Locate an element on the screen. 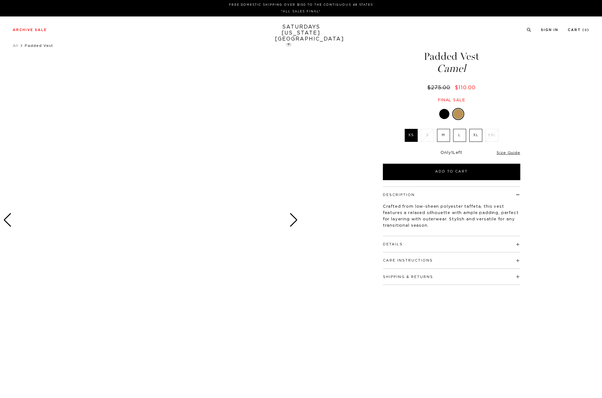 The image size is (602, 398). p: *ALL SALES FINAL* is located at coordinates (301, 11).